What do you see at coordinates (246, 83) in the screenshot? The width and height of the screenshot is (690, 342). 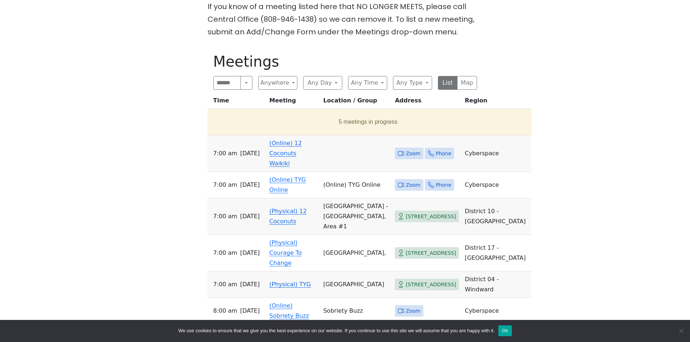 I see `button: Search` at bounding box center [246, 83].